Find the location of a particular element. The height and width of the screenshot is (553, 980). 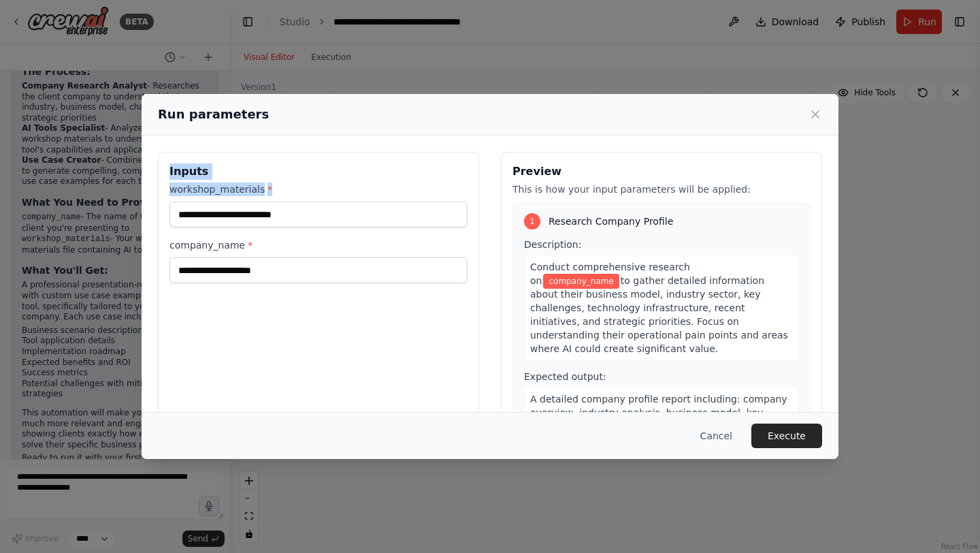

span: Research Company Profile is located at coordinates (611, 221).